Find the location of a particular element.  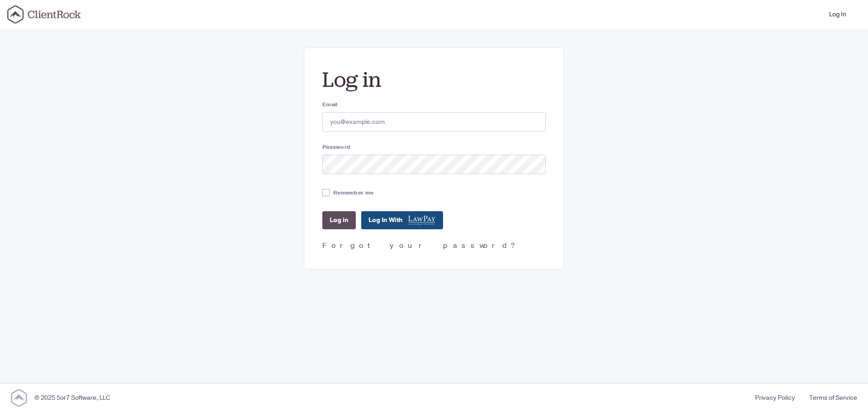

a: Privacy Policy is located at coordinates (775, 398).